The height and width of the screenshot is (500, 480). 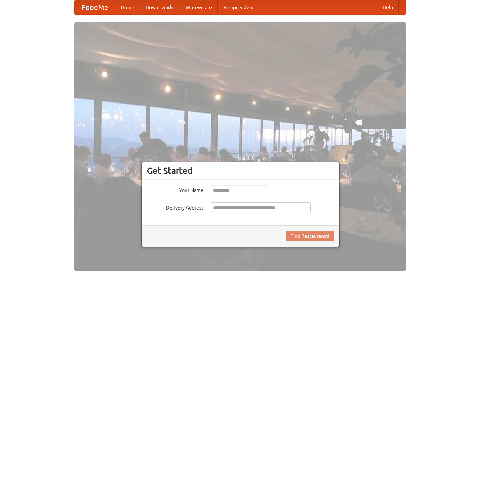 I want to click on a: Help, so click(x=388, y=7).